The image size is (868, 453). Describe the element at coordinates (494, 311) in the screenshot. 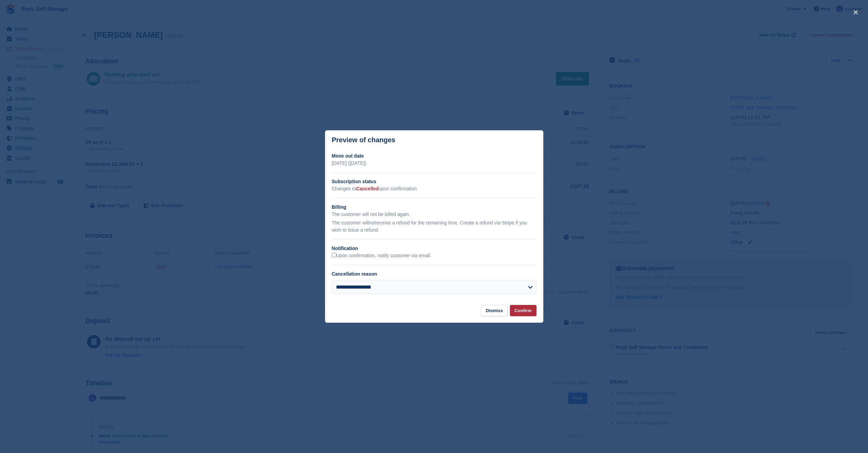

I see `button: Dismiss` at that location.